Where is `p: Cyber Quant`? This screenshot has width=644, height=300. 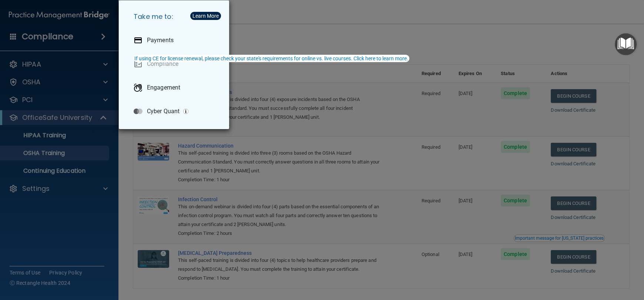
p: Cyber Quant is located at coordinates (163, 111).